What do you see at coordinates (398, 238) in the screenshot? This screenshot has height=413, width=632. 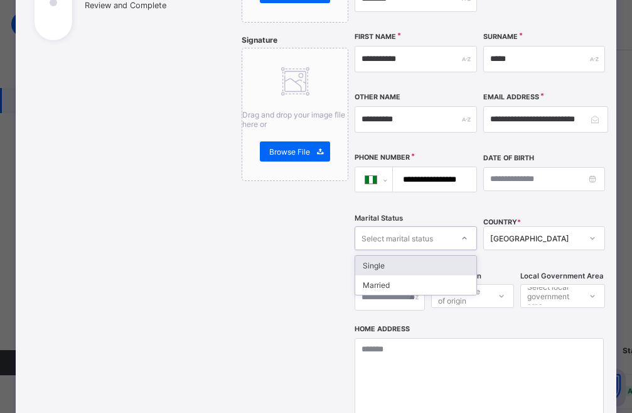 I see `div: Select marital status` at bounding box center [398, 238].